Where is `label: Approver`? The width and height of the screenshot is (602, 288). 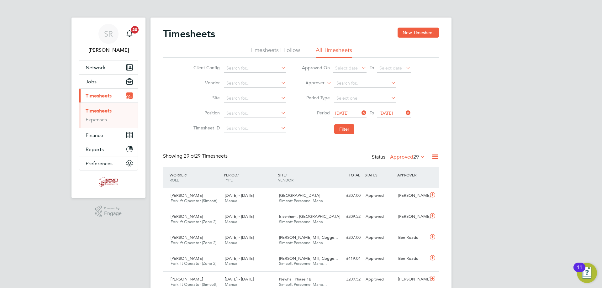
label: Approver is located at coordinates (310, 83).